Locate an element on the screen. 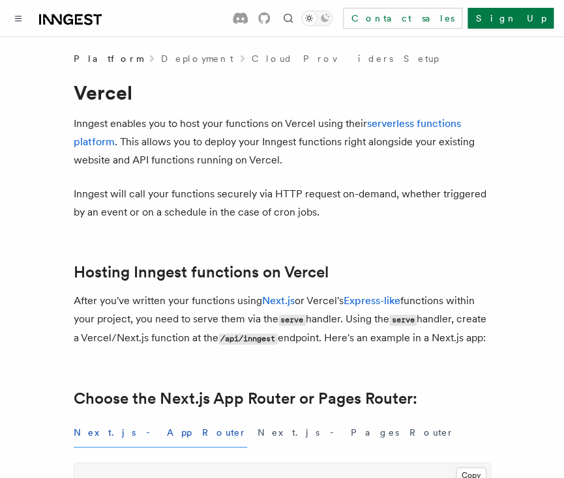 The width and height of the screenshot is (564, 478). button: Toggle navigation is located at coordinates (18, 18).